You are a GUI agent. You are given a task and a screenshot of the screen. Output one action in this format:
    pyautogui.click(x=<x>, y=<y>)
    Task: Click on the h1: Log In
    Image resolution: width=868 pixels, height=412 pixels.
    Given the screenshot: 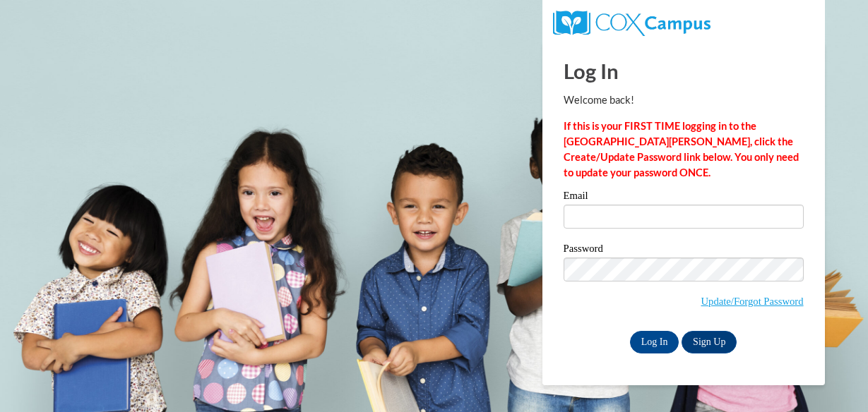 What is the action you would take?
    pyautogui.click(x=683, y=71)
    